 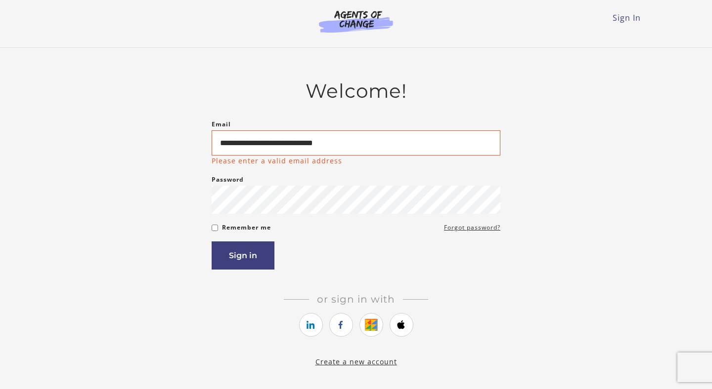 What do you see at coordinates (401, 325) in the screenshot?
I see `a: https://courses.thinkific.com/users/auth/apple?ss%5Breferral%5D=&ss%5Buser_return_to%5D=https%3A%...` at bounding box center [401, 325].